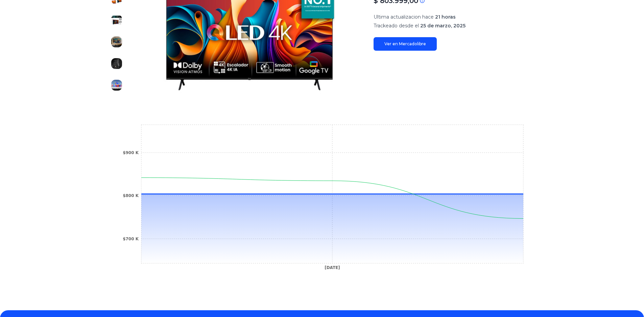 Image resolution: width=644 pixels, height=317 pixels. I want to click on span: Ultima actualizacion hace, so click(404, 17).